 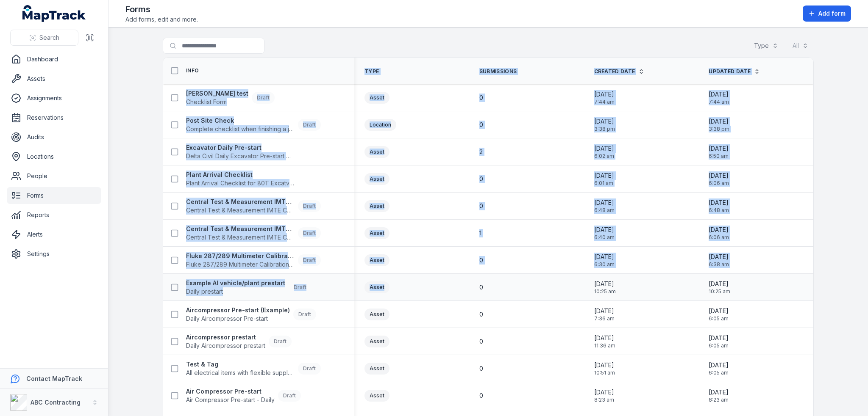 I want to click on a: People, so click(x=54, y=176).